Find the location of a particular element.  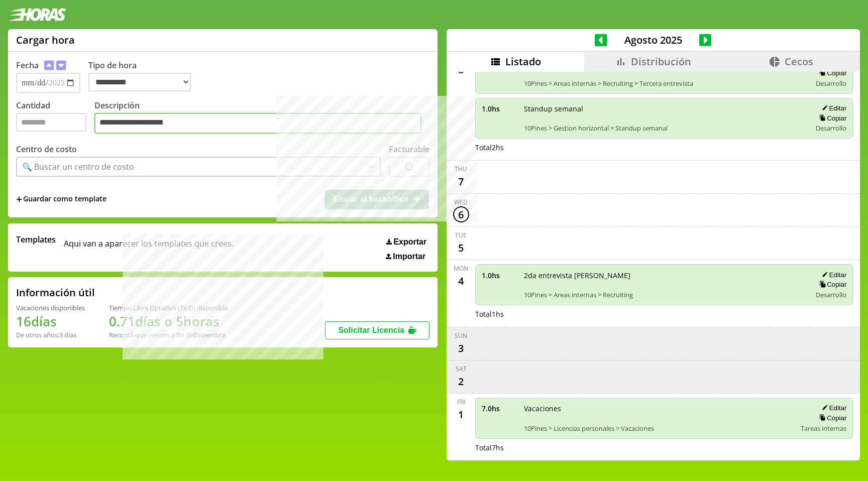

label: Cantidad is located at coordinates (55, 118).